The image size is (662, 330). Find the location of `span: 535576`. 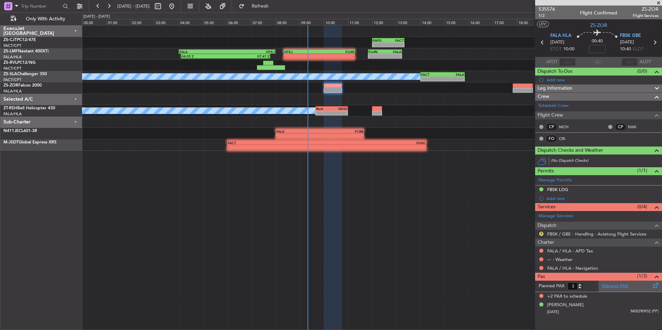

span: 535576 is located at coordinates (547, 9).